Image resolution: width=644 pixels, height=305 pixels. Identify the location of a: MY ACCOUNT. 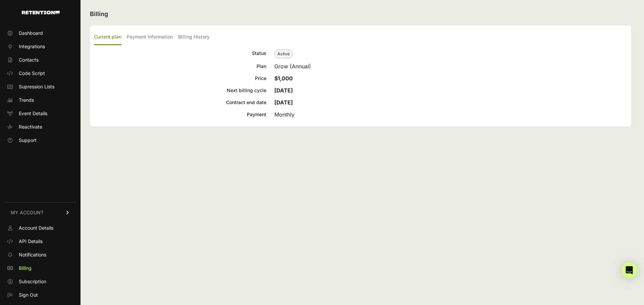
(40, 212).